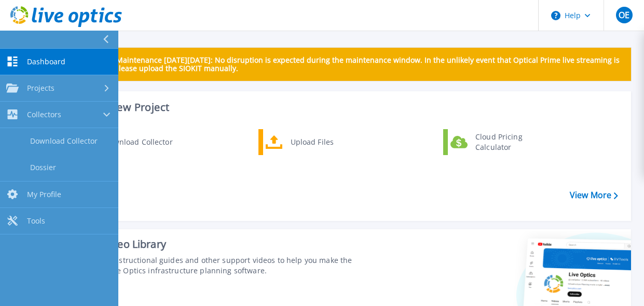 The height and width of the screenshot is (306, 644). I want to click on span: Projects, so click(41, 88).